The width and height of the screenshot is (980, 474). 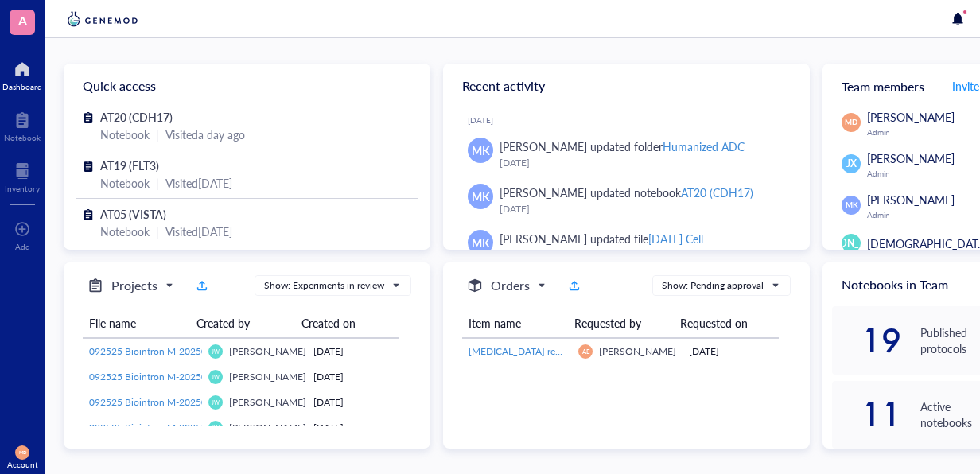 What do you see at coordinates (22, 87) in the screenshot?
I see `div: Dashboard` at bounding box center [22, 87].